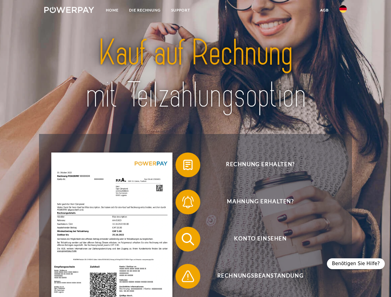 This screenshot has height=297, width=391. What do you see at coordinates (180, 10) in the screenshot?
I see `a: SUPPORT` at bounding box center [180, 10].